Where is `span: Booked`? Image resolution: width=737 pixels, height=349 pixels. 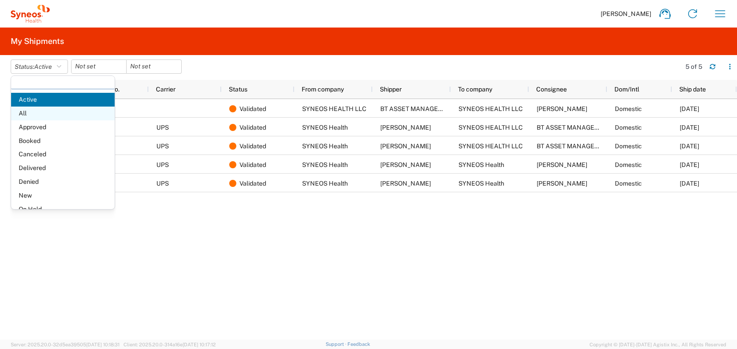 span: Booked is located at coordinates (63, 141).